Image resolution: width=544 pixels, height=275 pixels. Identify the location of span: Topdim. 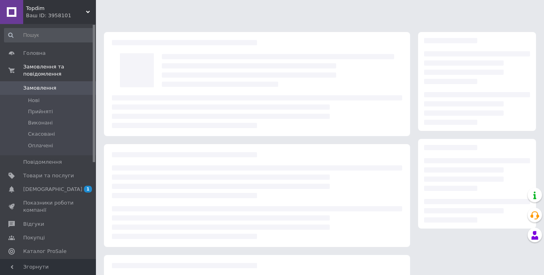
(56, 8).